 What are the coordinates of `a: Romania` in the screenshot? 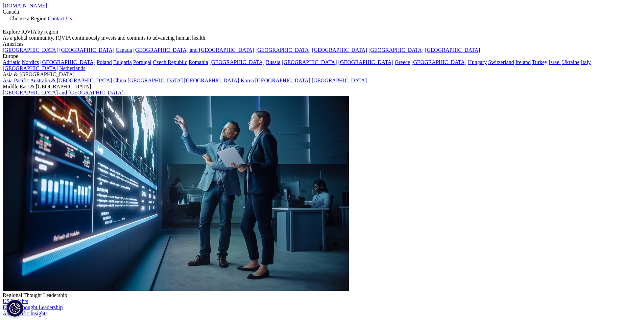 It's located at (198, 62).